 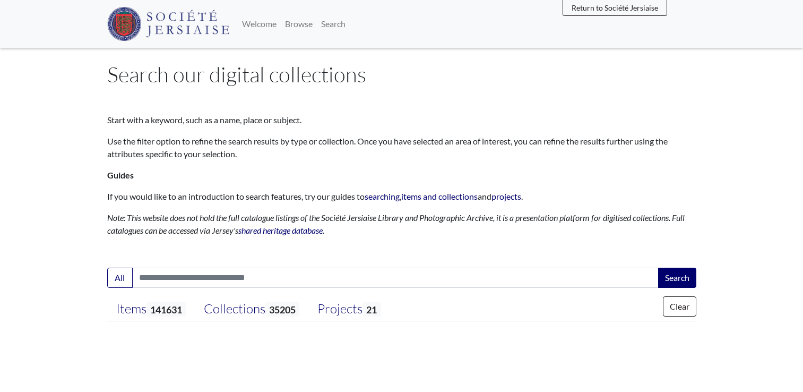 What do you see at coordinates (168, 24) in the screenshot?
I see `img: Société Jersiaise` at bounding box center [168, 24].